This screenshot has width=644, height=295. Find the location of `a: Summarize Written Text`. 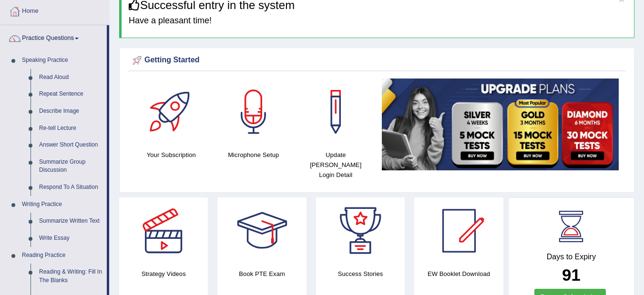

a: Summarize Written Text is located at coordinates (70, 222).